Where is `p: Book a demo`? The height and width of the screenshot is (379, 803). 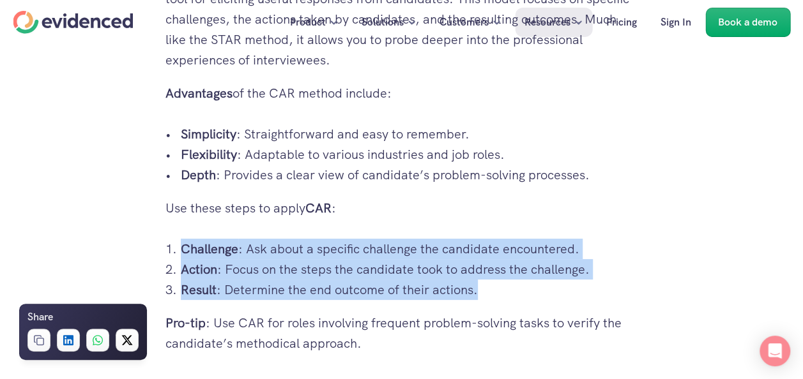
p: Book a demo is located at coordinates (747, 22).